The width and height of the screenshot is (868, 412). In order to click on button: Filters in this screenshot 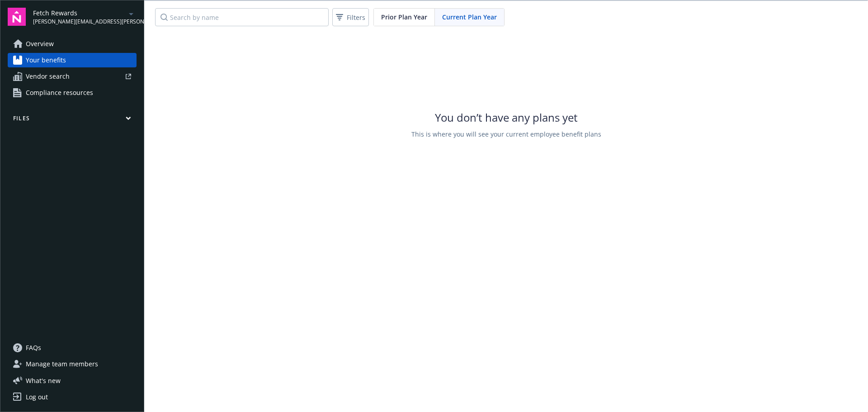, I will do `click(350, 17)`.